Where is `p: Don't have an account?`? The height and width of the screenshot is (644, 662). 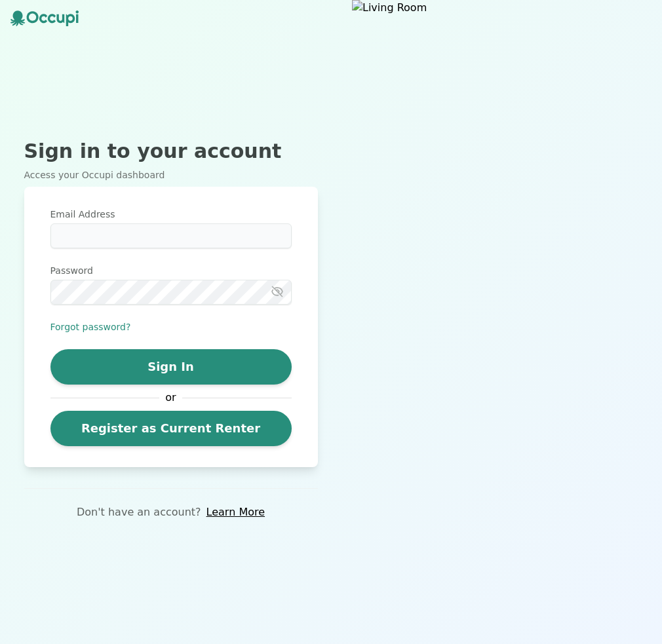 p: Don't have an account? is located at coordinates (139, 512).